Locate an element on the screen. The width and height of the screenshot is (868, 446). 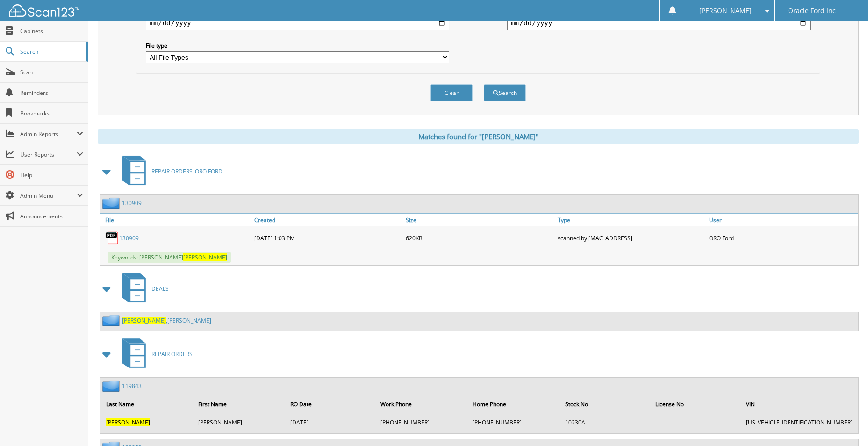
span: DEALS is located at coordinates (160, 289).